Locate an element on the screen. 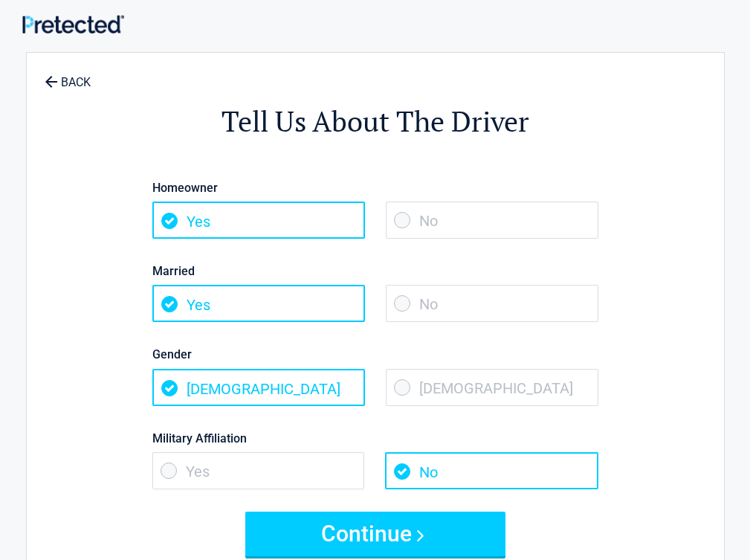 The image size is (750, 560). button: Continue is located at coordinates (375, 534).